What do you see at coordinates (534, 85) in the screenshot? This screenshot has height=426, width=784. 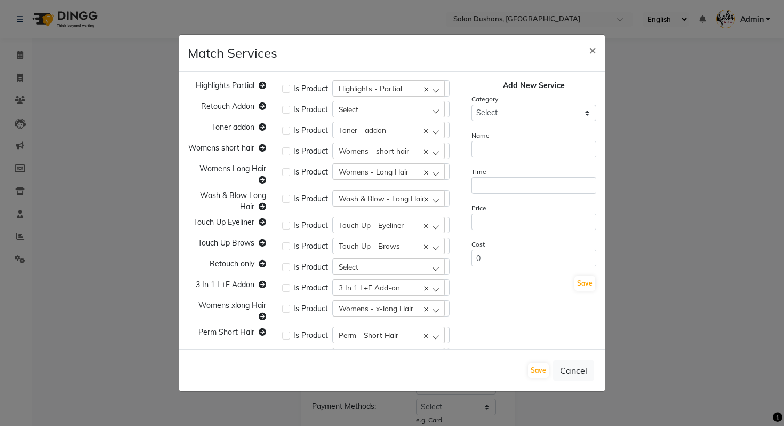 I see `div: Add New Service` at bounding box center [534, 85].